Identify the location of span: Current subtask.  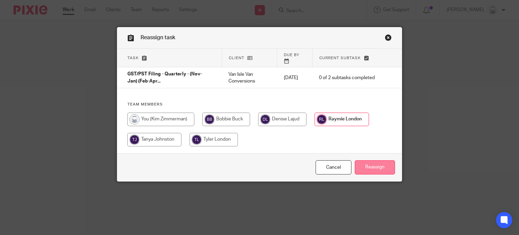
(340, 58).